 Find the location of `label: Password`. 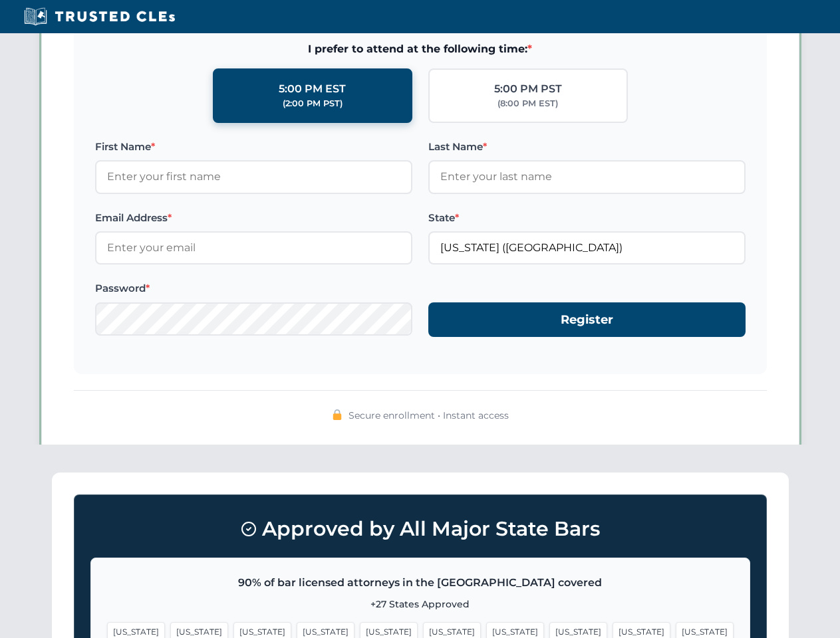

label: Password is located at coordinates (254, 289).